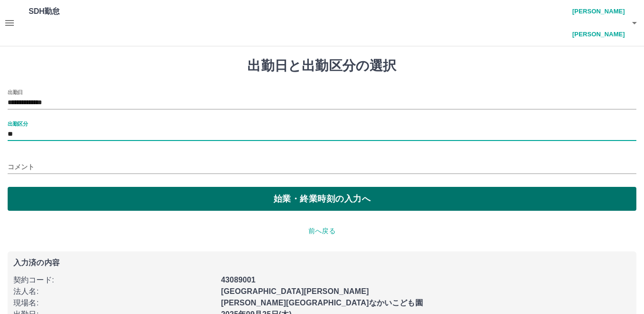 The width and height of the screenshot is (644, 314). What do you see at coordinates (322, 199) in the screenshot?
I see `button: 始業・終業時刻の入力へ` at bounding box center [322, 199].